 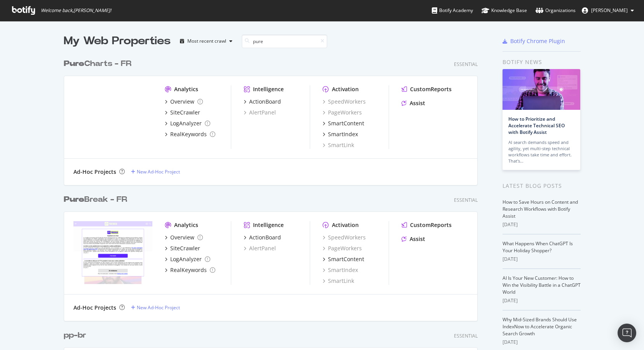 What do you see at coordinates (555, 10) in the screenshot?
I see `div: Organizations` at bounding box center [555, 10].